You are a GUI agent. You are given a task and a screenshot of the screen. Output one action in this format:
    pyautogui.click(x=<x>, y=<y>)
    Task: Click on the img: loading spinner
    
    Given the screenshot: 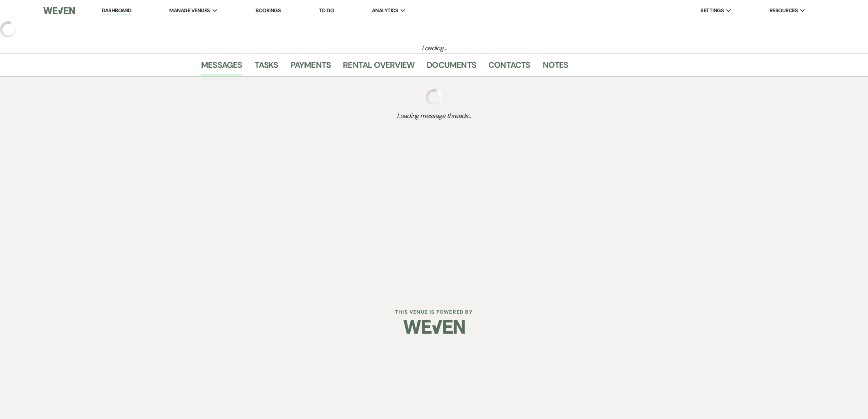 What is the action you would take?
    pyautogui.click(x=434, y=97)
    